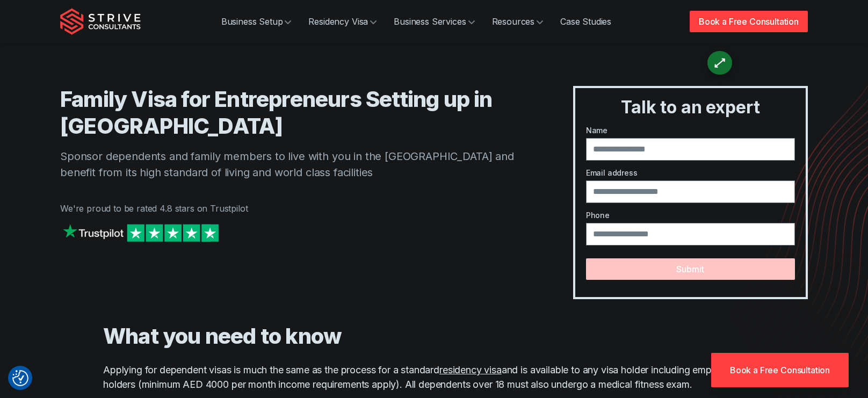 Image resolution: width=868 pixels, height=398 pixels. What do you see at coordinates (689, 108) in the screenshot?
I see `h3: Talk to an expert` at bounding box center [689, 108].